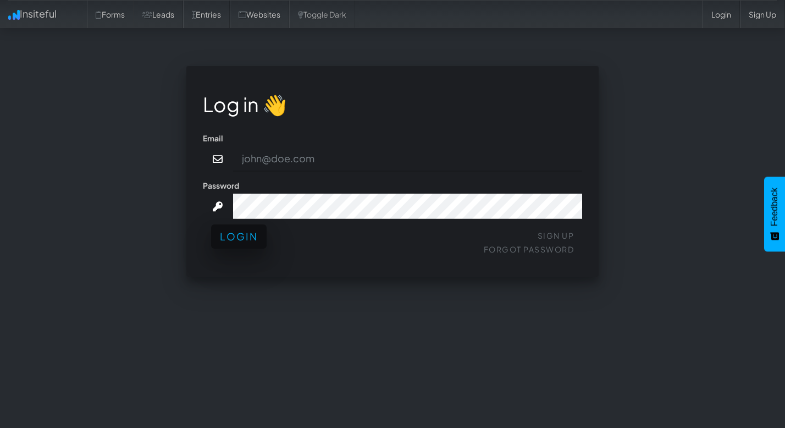 The height and width of the screenshot is (428, 785). What do you see at coordinates (529, 249) in the screenshot?
I see `a: Forgot Password` at bounding box center [529, 249].